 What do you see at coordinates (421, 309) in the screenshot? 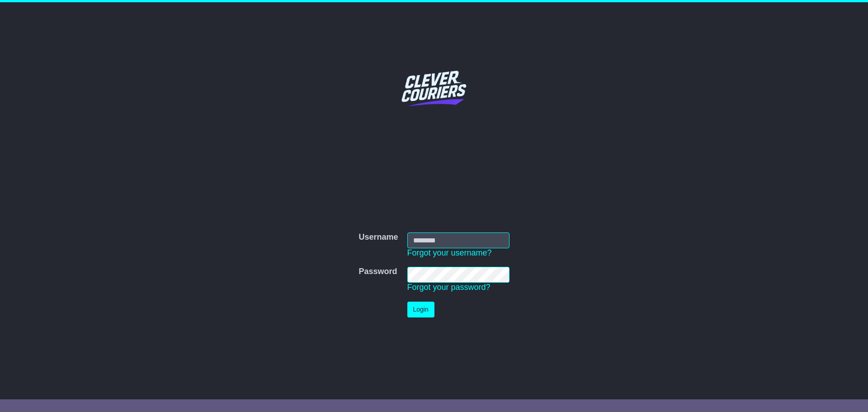
I see `button: Login` at bounding box center [421, 309].